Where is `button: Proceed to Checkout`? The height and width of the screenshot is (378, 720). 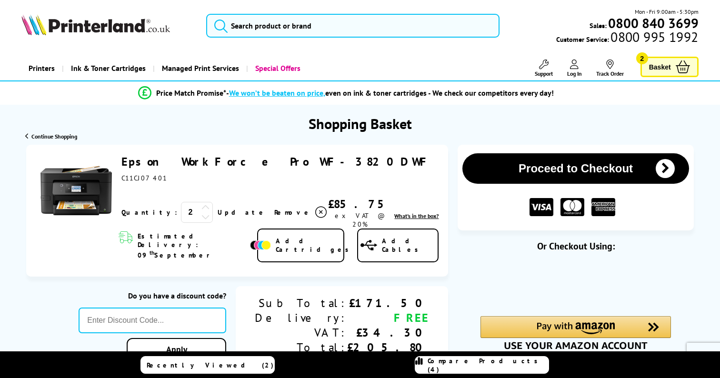 button: Proceed to Checkout is located at coordinates (576, 169).